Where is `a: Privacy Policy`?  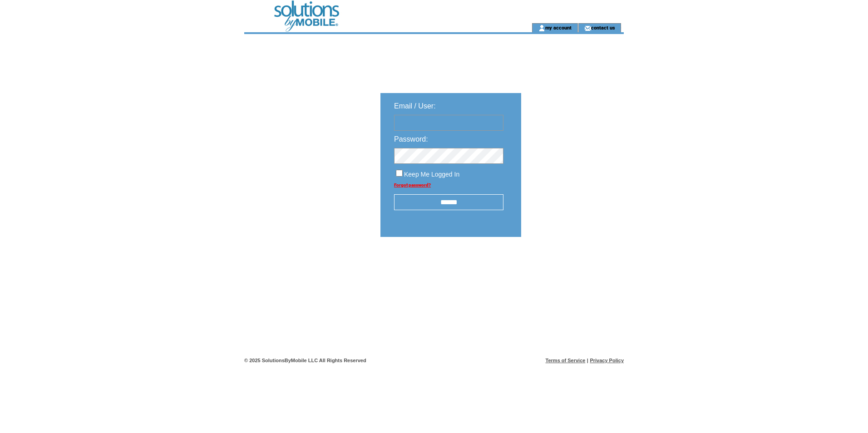
a: Privacy Policy is located at coordinates (606, 360).